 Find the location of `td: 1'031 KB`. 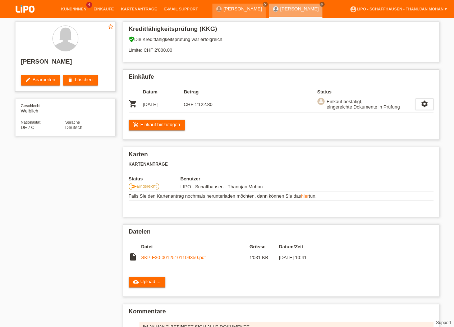

td: 1'031 KB is located at coordinates (264, 258).